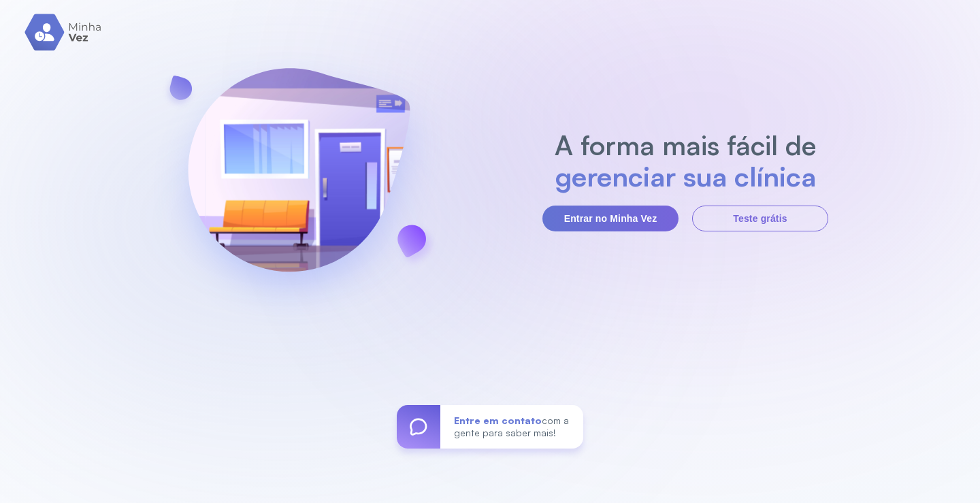  What do you see at coordinates (511, 427) in the screenshot?
I see `div: com a gente para saber mais!` at bounding box center [511, 427].